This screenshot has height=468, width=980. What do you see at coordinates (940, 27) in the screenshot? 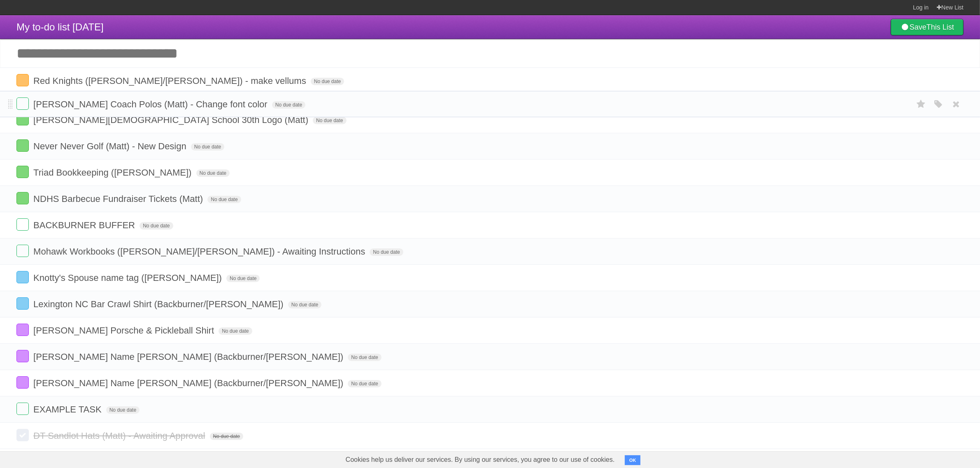
I see `b: This List` at bounding box center [940, 27].